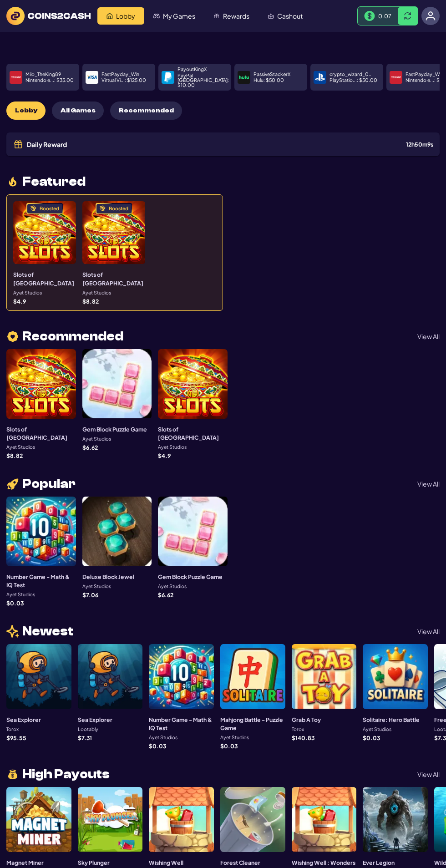  Describe the element at coordinates (179, 16) in the screenshot. I see `span: My Games` at that location.